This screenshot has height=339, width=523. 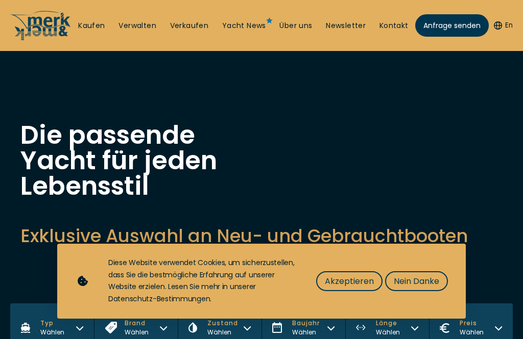 What do you see at coordinates (306, 324) in the screenshot?
I see `span: Baujahr` at bounding box center [306, 324].